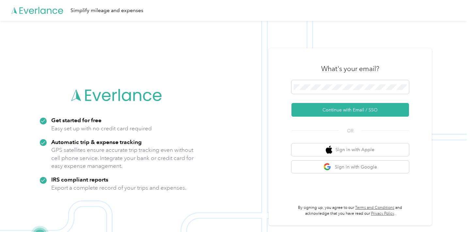 Image resolution: width=470 pixels, height=232 pixels. I want to click on a: Privacy Policy, so click(382, 214).